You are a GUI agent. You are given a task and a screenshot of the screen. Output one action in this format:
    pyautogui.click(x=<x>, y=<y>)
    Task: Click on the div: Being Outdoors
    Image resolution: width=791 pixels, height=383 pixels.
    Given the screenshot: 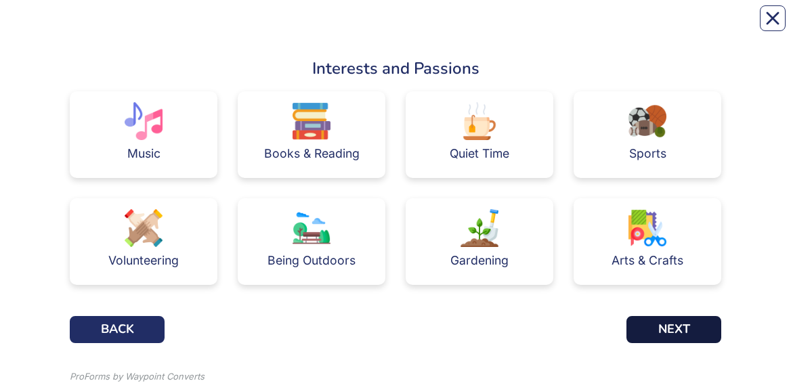 What is the action you would take?
    pyautogui.click(x=312, y=261)
    